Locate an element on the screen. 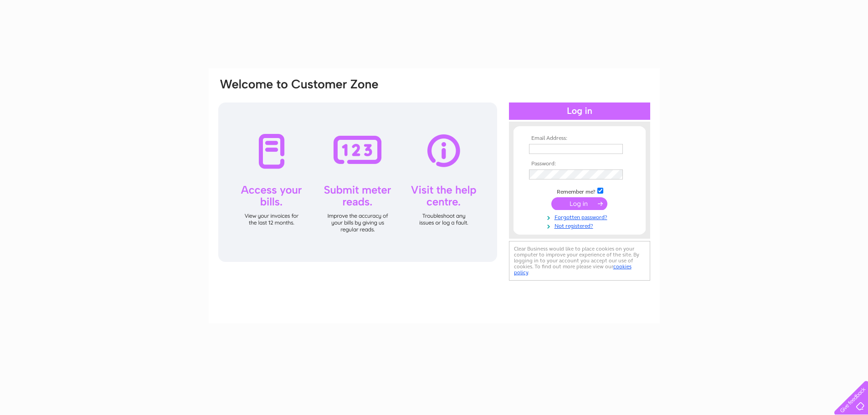 This screenshot has height=415, width=868. a: Not registered? is located at coordinates (581, 225).